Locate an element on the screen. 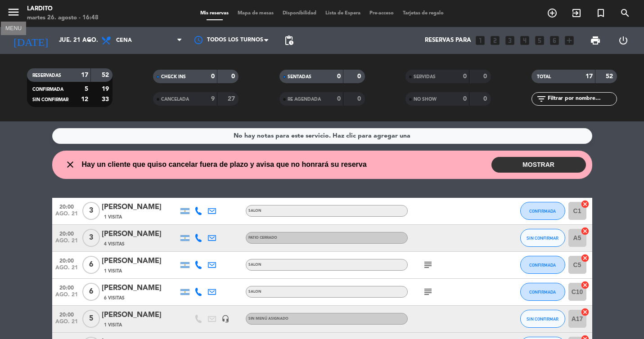 This screenshot has width=644, height=339. i: add_box is located at coordinates (569, 40).